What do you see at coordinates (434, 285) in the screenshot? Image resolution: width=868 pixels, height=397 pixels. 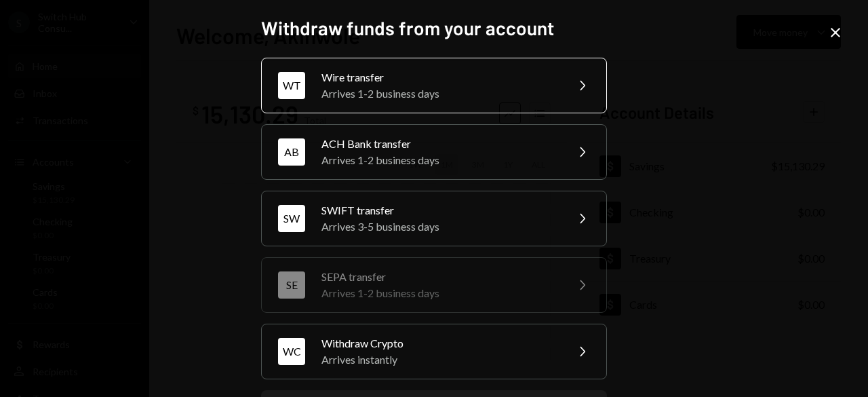 I see `button: SESEPA transferArrives 1-2 business days` at bounding box center [434, 285].